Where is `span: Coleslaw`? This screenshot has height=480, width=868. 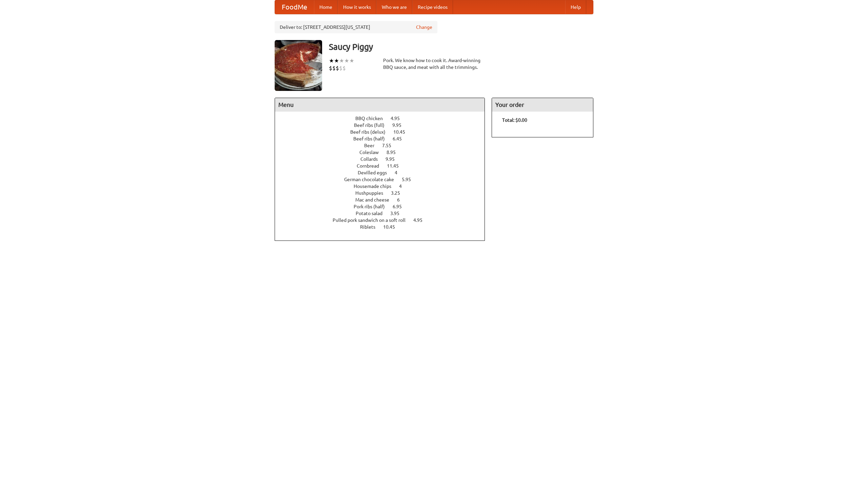
span: Coleslaw is located at coordinates (373, 152).